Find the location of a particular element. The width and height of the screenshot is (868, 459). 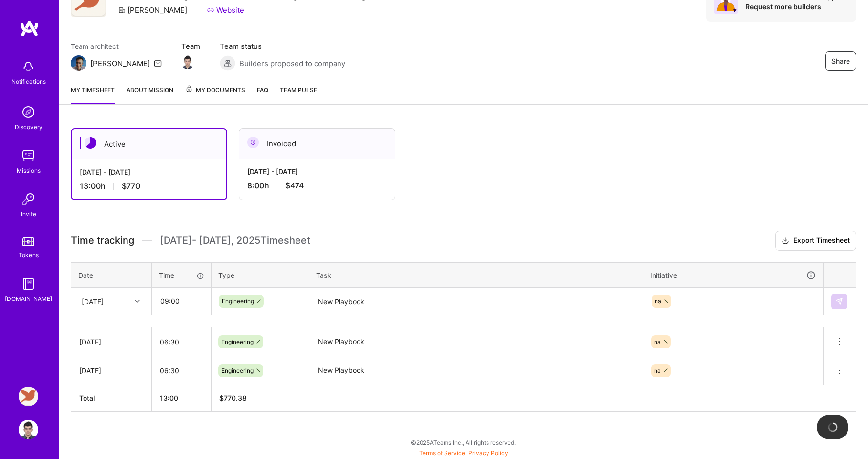

img: teamwork is located at coordinates (28, 155).